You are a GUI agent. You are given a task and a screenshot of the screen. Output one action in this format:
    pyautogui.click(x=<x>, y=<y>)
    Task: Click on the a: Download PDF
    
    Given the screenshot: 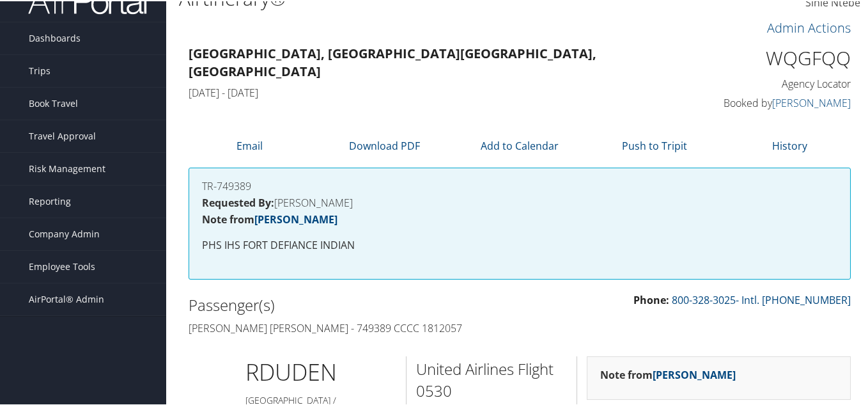 What is the action you would take?
    pyautogui.click(x=384, y=144)
    